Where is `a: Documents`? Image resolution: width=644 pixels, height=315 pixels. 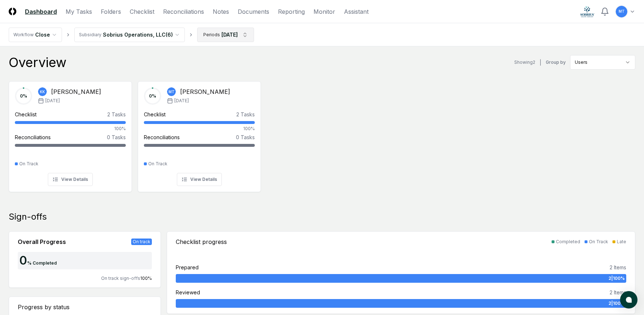
a: Documents is located at coordinates (253, 12).